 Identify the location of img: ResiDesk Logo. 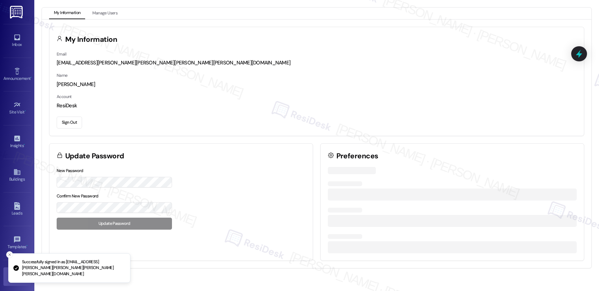
(17, 12).